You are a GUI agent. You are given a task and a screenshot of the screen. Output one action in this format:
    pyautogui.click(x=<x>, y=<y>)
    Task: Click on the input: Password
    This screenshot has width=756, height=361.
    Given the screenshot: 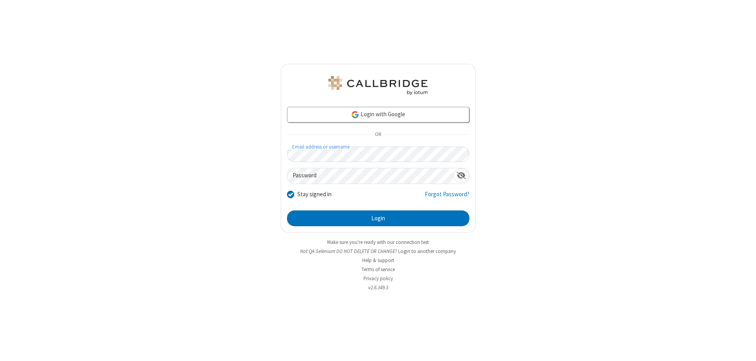 What is the action you would take?
    pyautogui.click(x=371, y=176)
    